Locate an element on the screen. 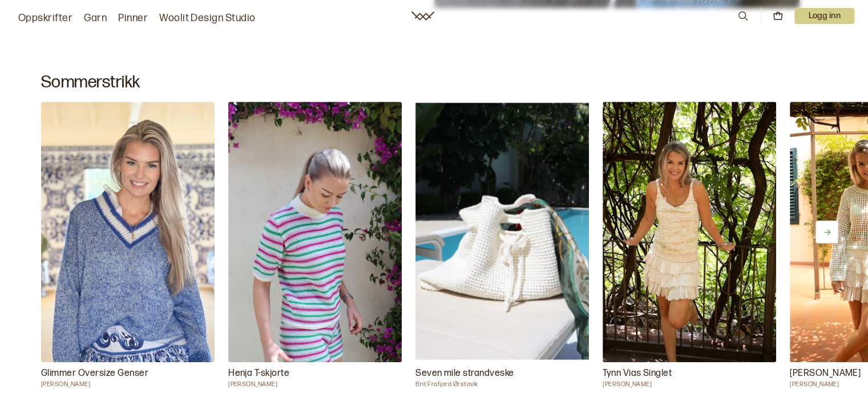 The image size is (868, 397). p: Glimmer Oversize Genser is located at coordinates (128, 374).